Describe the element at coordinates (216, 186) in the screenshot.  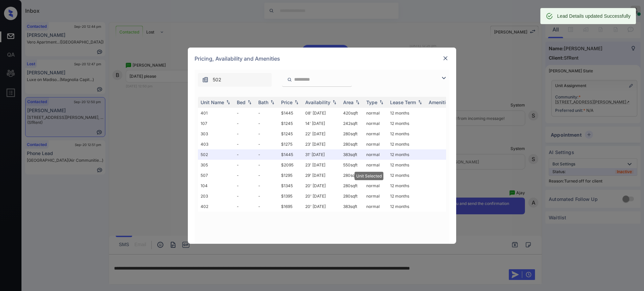
I see `td: 104` at that location.